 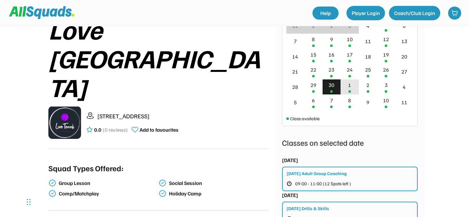 What do you see at coordinates (159, 130) in the screenshot?
I see `div: Add to favourites` at bounding box center [159, 130].